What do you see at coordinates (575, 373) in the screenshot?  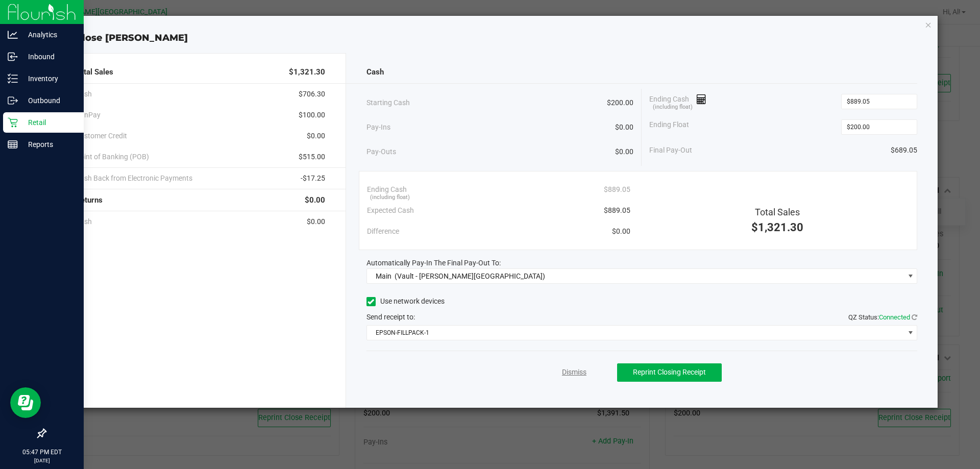 I see `a: Dismiss` at bounding box center [575, 373].